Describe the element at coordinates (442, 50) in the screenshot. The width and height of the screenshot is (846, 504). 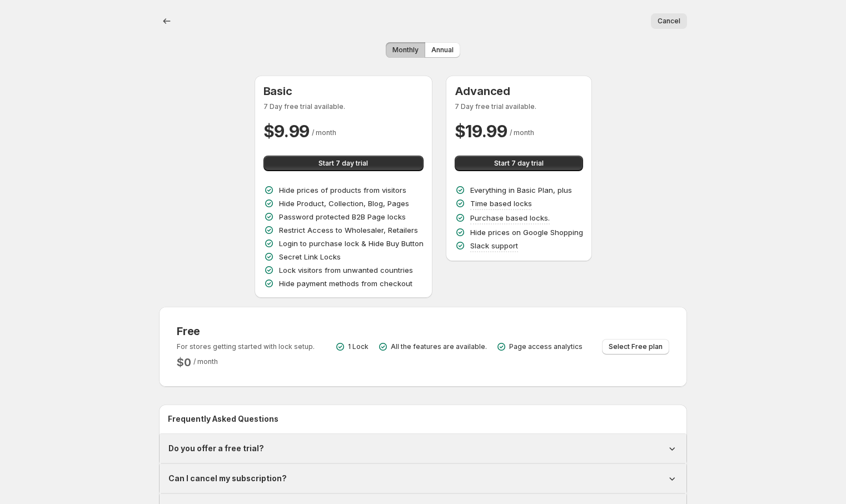
I see `button: Annual` at that location.